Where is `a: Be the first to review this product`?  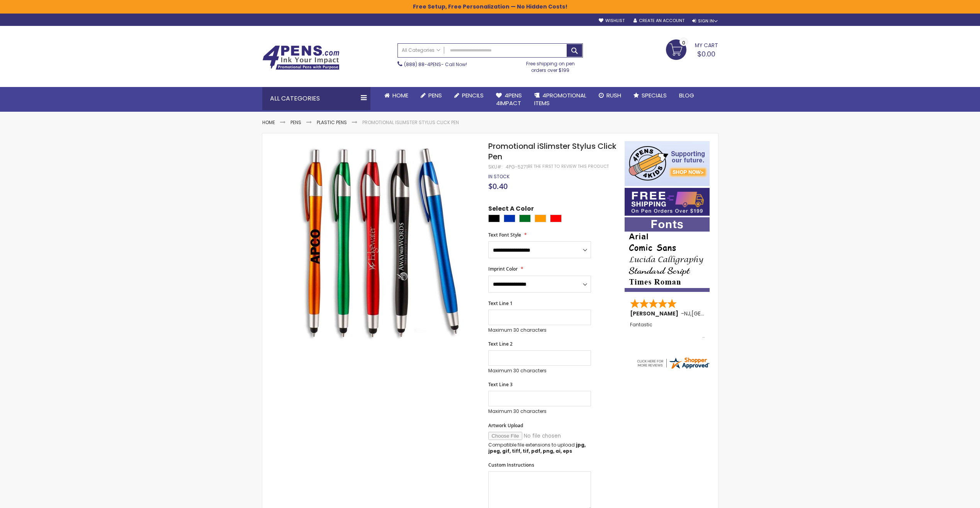 a: Be the first to review this product is located at coordinates (568, 166).